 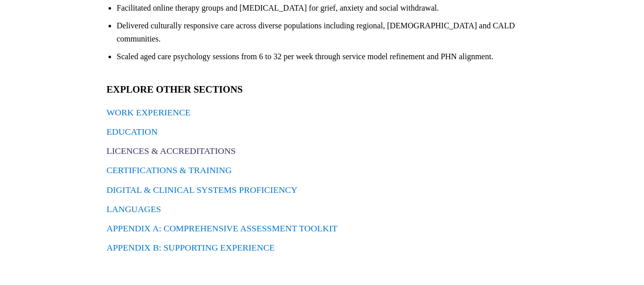 What do you see at coordinates (202, 190) in the screenshot?
I see `a: DIGITAL & CLINICAL SYSTEMS PROFICIENCY` at bounding box center [202, 190].